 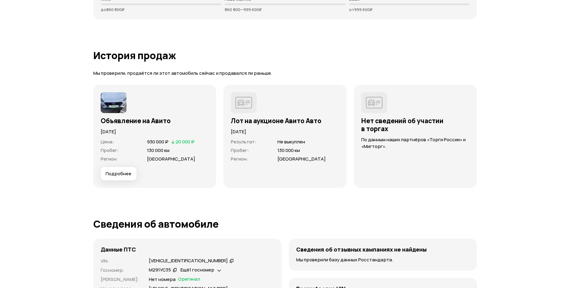 What do you see at coordinates (118, 250) in the screenshot?
I see `h4: Данные ПТС` at bounding box center [118, 250].